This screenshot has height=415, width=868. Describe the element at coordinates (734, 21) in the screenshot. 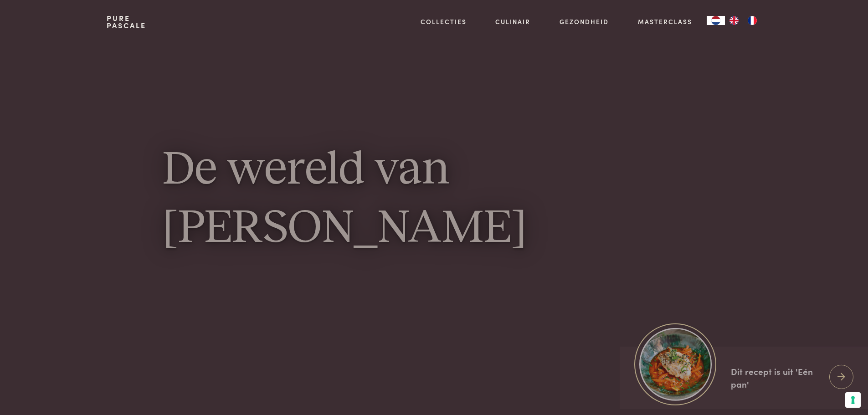

I see `aside: Language selected: Nederlands` at that location.